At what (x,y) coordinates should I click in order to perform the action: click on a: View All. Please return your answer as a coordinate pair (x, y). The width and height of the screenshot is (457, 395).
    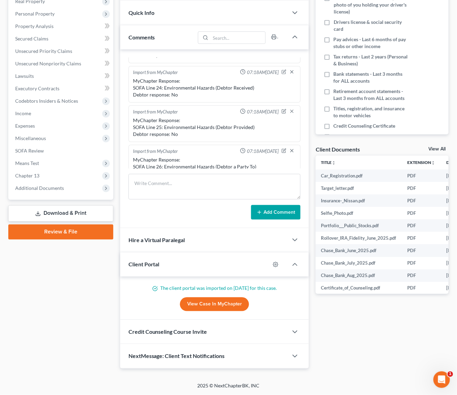
    Looking at the image, I should click on (438, 149).